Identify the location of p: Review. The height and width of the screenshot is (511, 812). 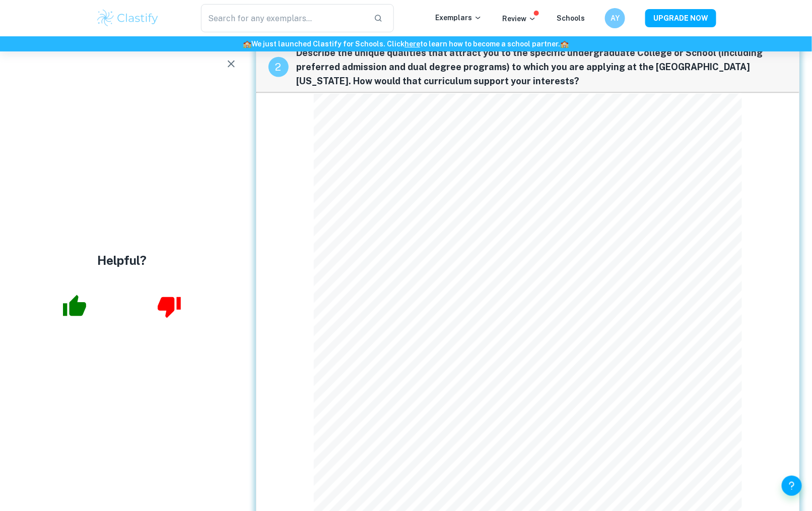
(520, 18).